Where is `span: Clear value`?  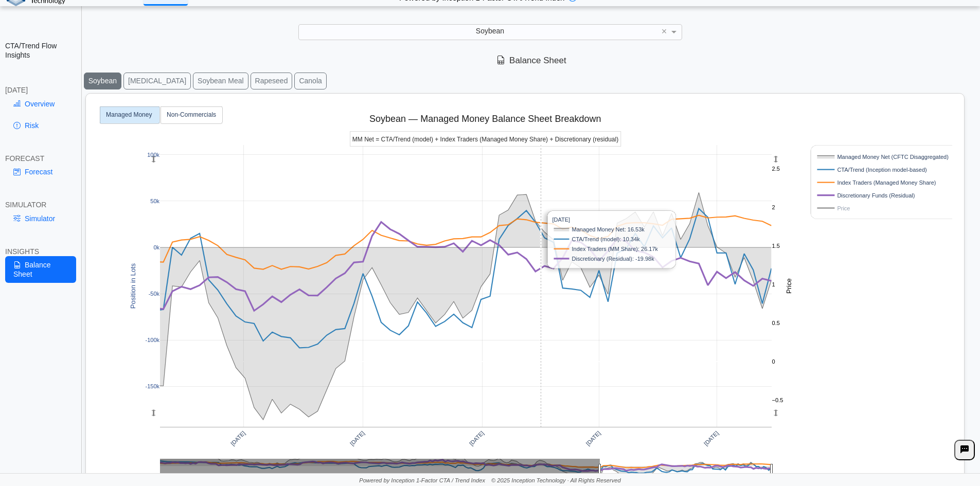
span: Clear value is located at coordinates (664, 32).